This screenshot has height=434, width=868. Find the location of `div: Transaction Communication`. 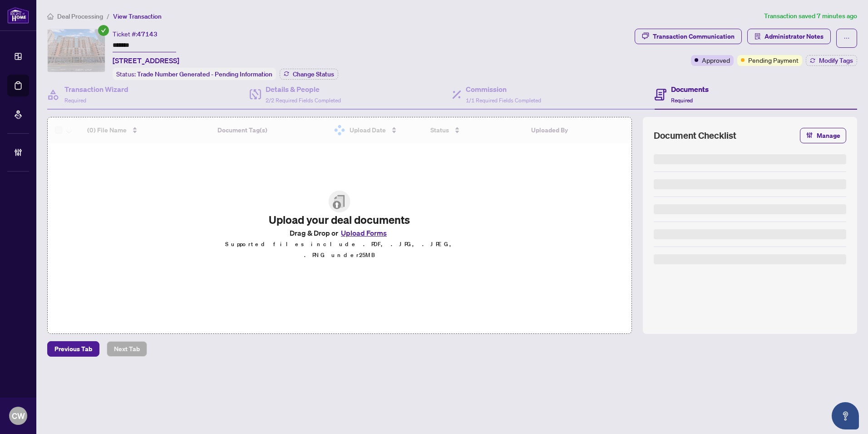

div: Transaction Communication is located at coordinates (694, 37).